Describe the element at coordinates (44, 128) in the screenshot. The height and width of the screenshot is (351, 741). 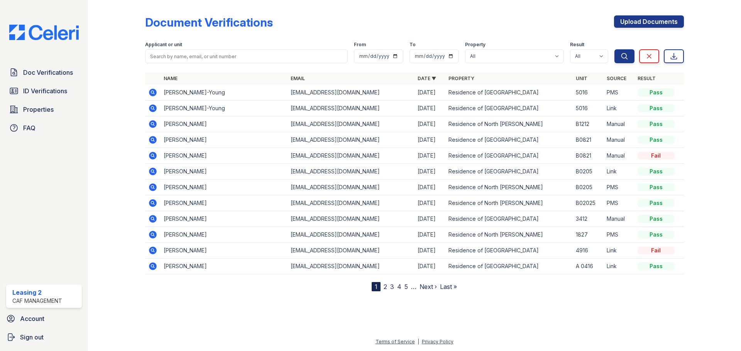
I see `a: FAQ` at that location.